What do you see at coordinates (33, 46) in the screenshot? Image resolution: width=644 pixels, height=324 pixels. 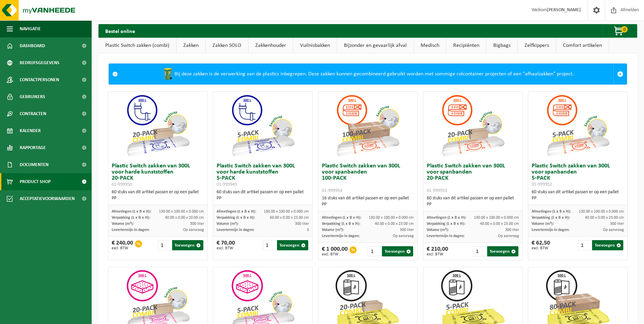 I see `span: Dashboard` at bounding box center [33, 46].